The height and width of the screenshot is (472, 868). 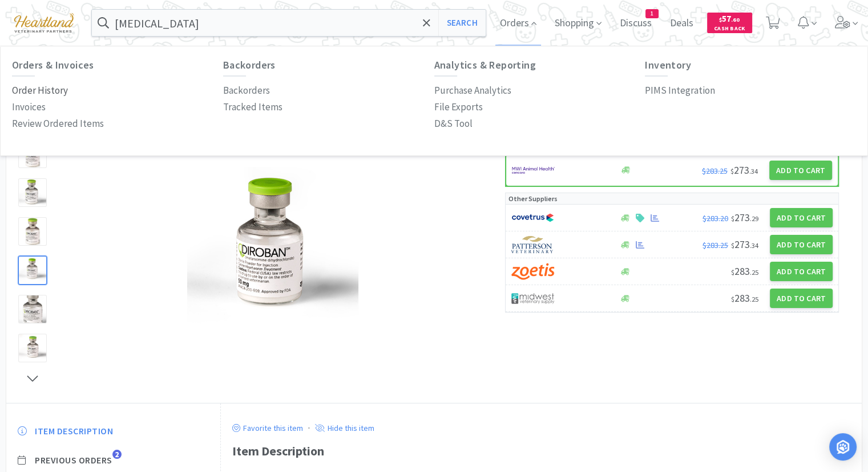 What do you see at coordinates (246, 90) in the screenshot?
I see `p: Backorders` at bounding box center [246, 90].